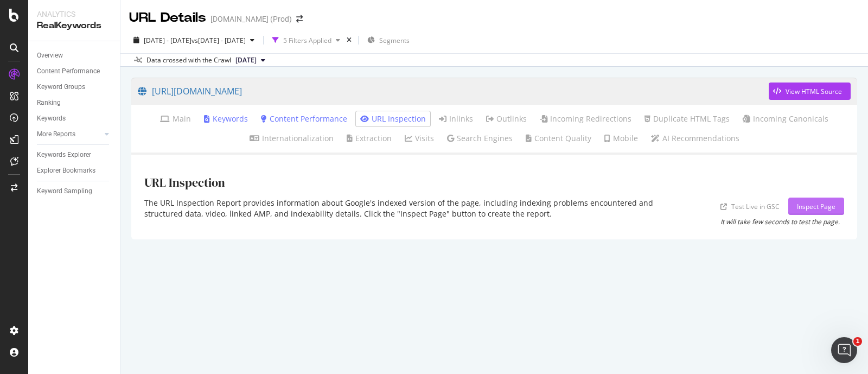 The height and width of the screenshot is (374, 868). What do you see at coordinates (189, 60) in the screenshot?
I see `div: Data crossed with the Crawl` at bounding box center [189, 60].